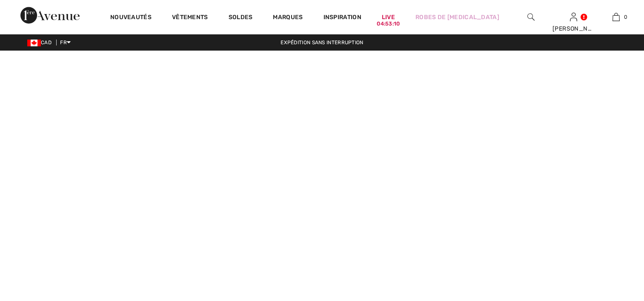 This screenshot has height=301, width=644. Describe the element at coordinates (240, 18) in the screenshot. I see `a: Soldes` at that location.